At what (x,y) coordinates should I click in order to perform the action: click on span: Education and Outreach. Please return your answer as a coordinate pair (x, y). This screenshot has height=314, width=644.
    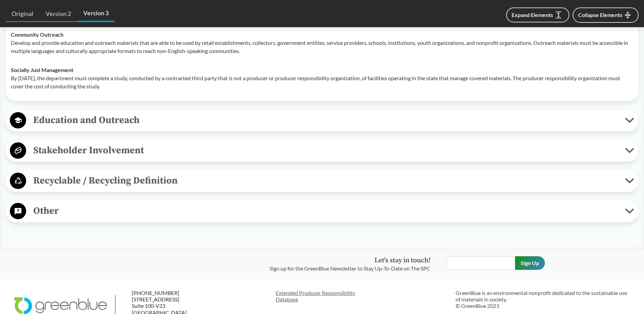
    Looking at the image, I should click on (326, 120).